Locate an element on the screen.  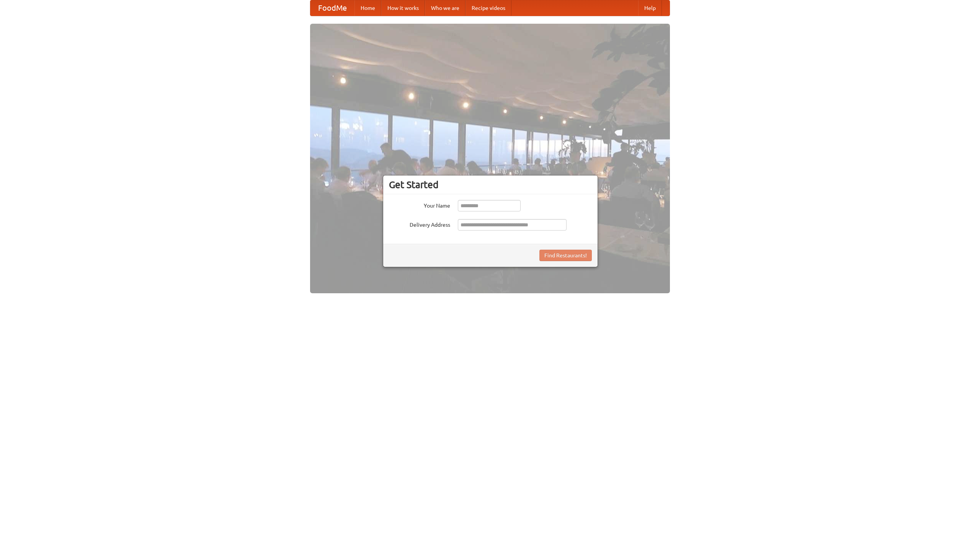
h3: Get Started is located at coordinates (490, 185).